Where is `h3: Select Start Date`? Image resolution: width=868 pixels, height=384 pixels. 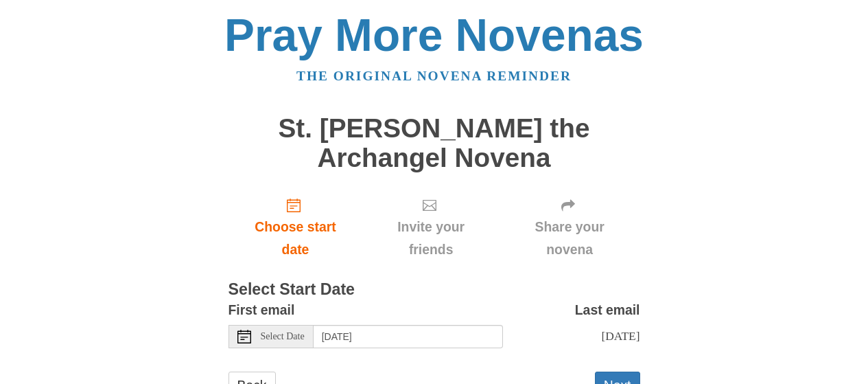 h3: Select Start Date is located at coordinates (435, 290).